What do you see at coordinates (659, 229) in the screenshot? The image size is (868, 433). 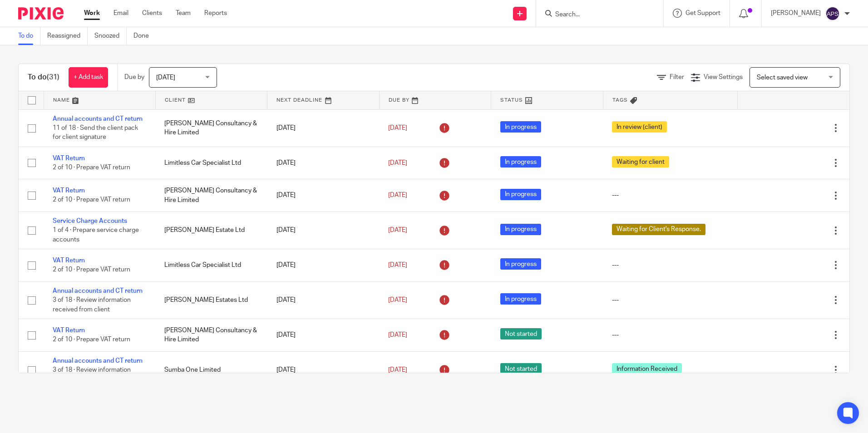 I see `span: Waiting for Client's Response.` at bounding box center [659, 229].